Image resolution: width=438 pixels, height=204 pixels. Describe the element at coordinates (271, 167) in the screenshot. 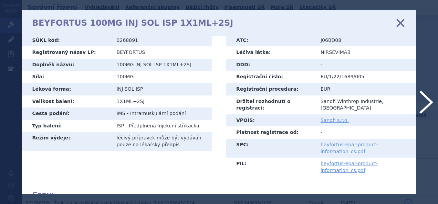

I see `th: PIL:` at that location.